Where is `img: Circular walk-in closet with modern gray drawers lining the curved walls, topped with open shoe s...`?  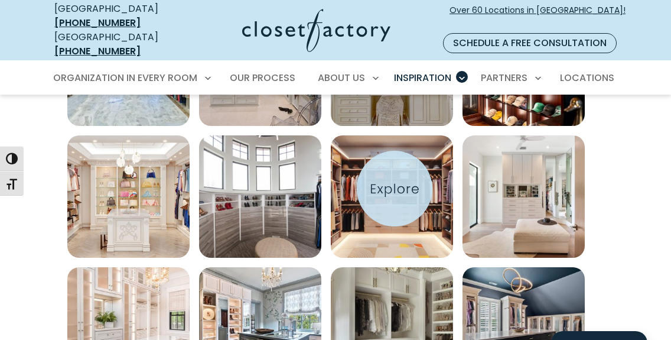
img: Circular walk-in closet with modern gray drawers lining the curved walls, topped with open shoe s... is located at coordinates (260, 196).